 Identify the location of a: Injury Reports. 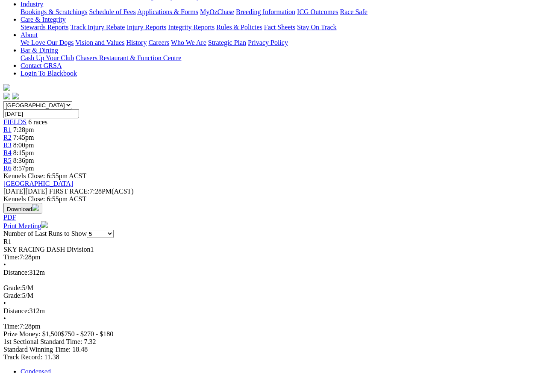
(146, 27).